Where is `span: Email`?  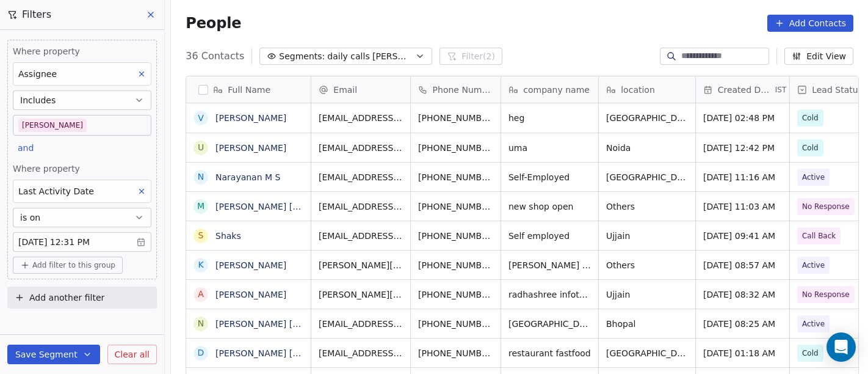 span: Email is located at coordinates (344, 90).